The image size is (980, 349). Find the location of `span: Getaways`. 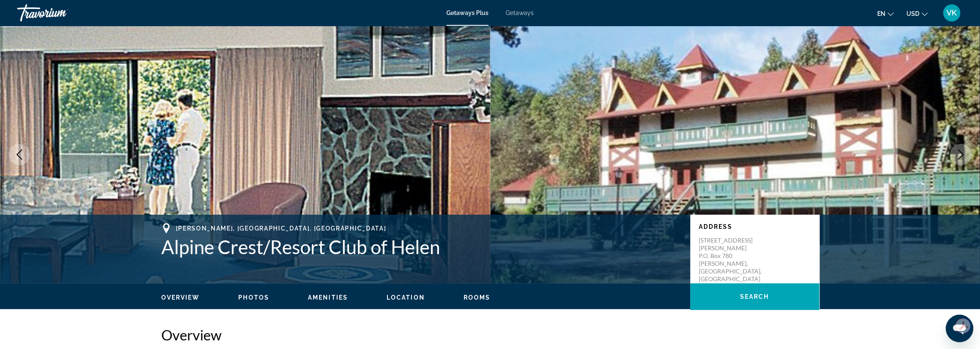

span: Getaways is located at coordinates (519, 13).